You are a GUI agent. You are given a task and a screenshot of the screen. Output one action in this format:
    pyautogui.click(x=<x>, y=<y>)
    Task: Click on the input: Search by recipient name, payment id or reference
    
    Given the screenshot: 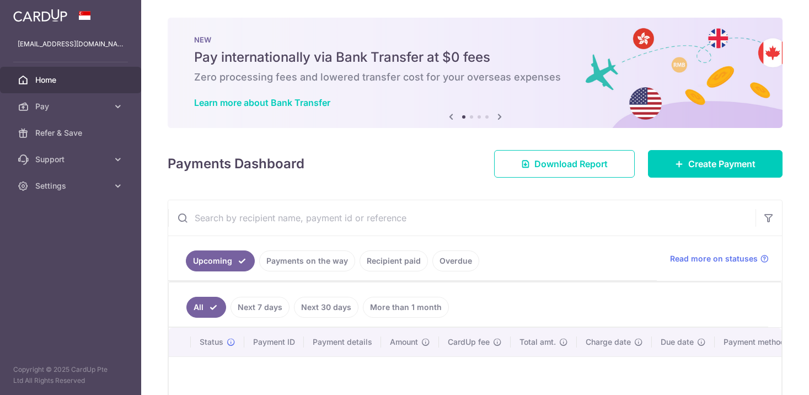 What is the action you would take?
    pyautogui.click(x=461, y=218)
    